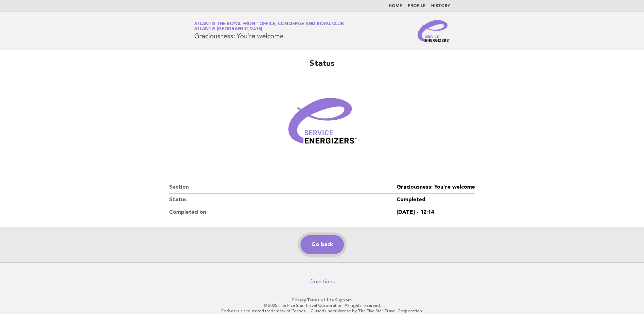 The image size is (644, 314). Describe the element at coordinates (322, 124) in the screenshot. I see `img: Verified` at that location.